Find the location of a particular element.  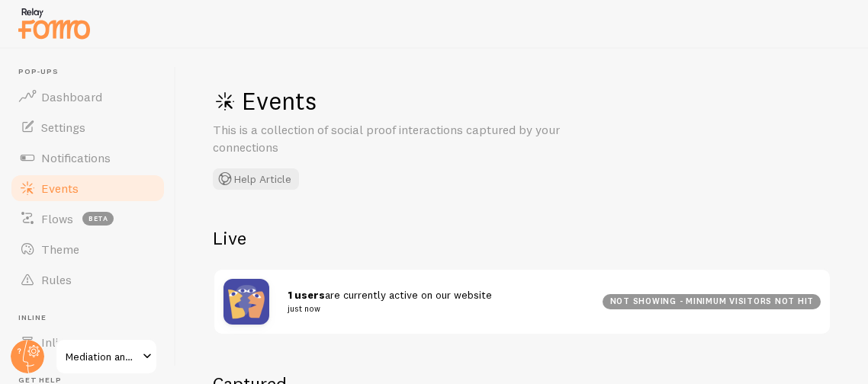

img: fomo-relay-logo-orange.svg is located at coordinates (54, 23).